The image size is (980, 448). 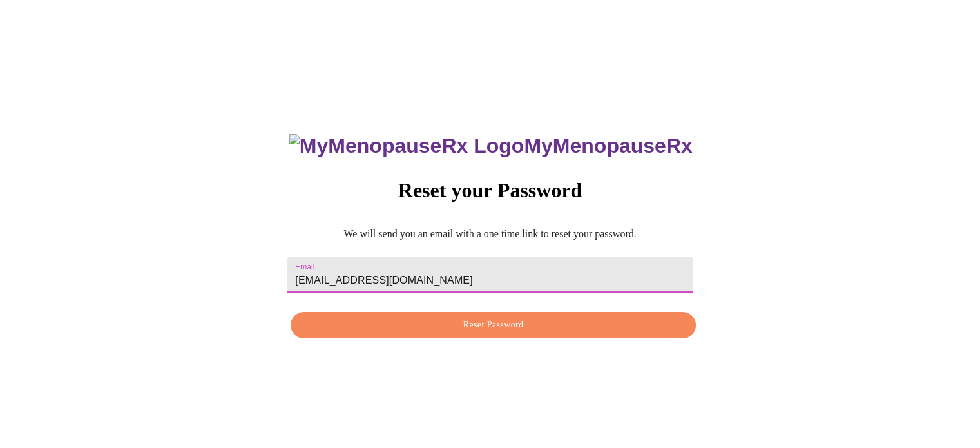 I want to click on span: Reset Password, so click(x=493, y=325).